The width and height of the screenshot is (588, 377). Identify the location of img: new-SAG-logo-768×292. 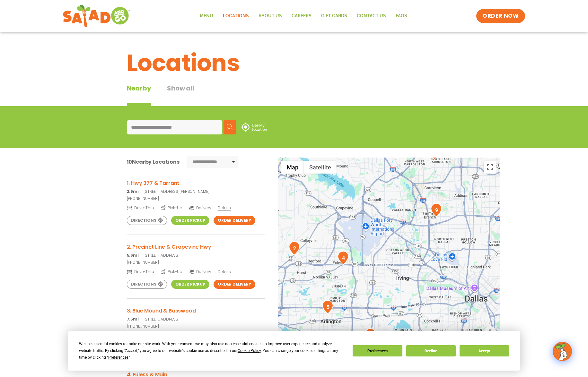
(96, 16).